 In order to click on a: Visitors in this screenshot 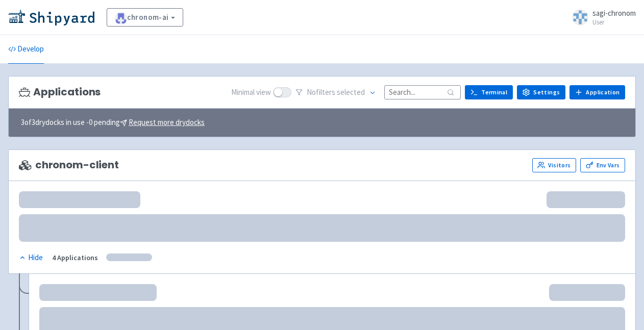, I will do `click(554, 165)`.